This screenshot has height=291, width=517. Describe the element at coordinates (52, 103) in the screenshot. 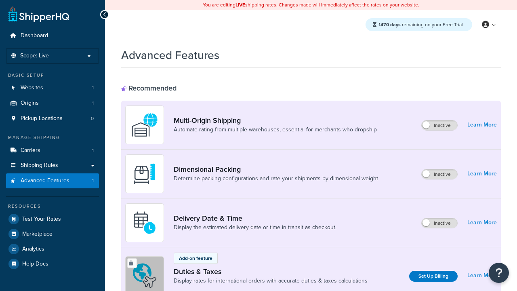

I see `a: Origins1` at that location.